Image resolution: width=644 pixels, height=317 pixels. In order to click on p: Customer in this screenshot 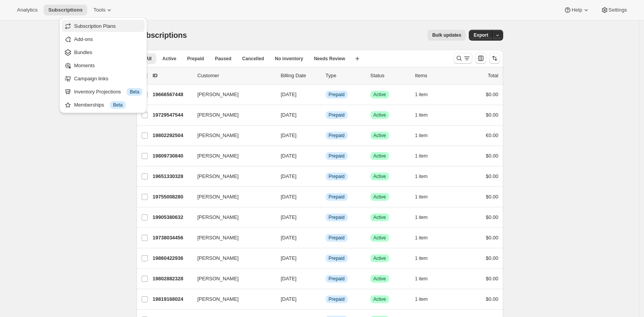, I will do `click(236, 76)`.